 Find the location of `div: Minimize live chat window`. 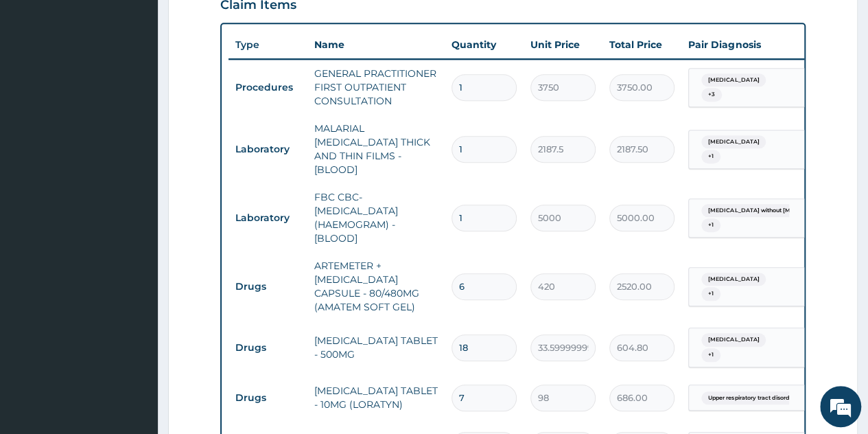

div: Minimize live chat window is located at coordinates (242, 23).